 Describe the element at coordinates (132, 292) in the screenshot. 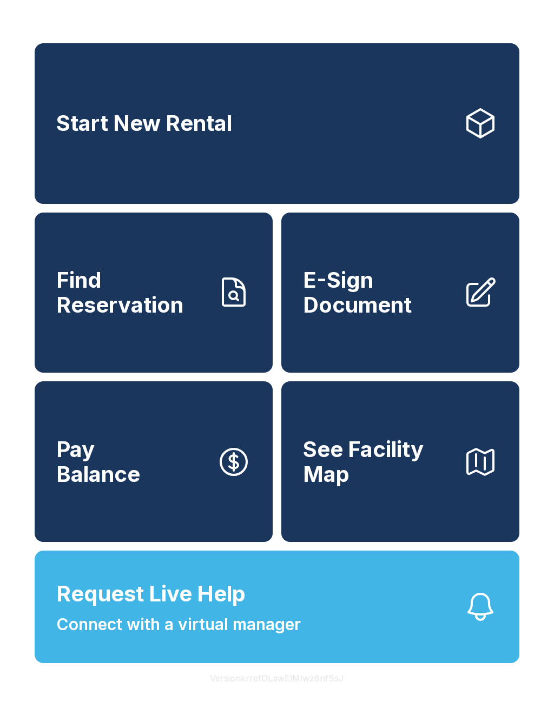

I see `span: Find Reservation` at that location.